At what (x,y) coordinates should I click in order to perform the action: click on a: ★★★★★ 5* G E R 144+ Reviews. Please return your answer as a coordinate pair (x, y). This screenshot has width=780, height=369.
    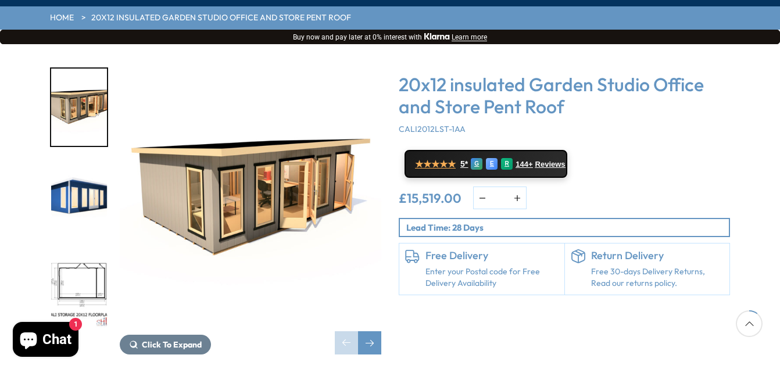
    Looking at the image, I should click on (486, 164).